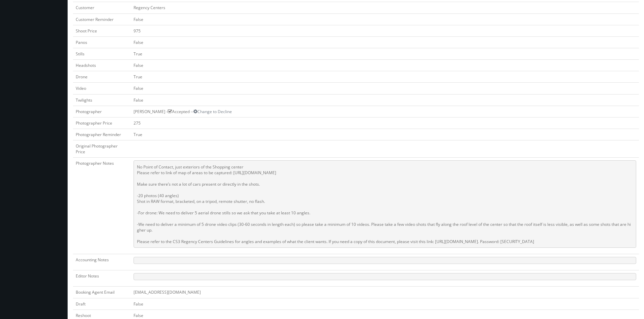 Image resolution: width=644 pixels, height=319 pixels. What do you see at coordinates (102, 31) in the screenshot?
I see `td: Shoot Price` at bounding box center [102, 31].